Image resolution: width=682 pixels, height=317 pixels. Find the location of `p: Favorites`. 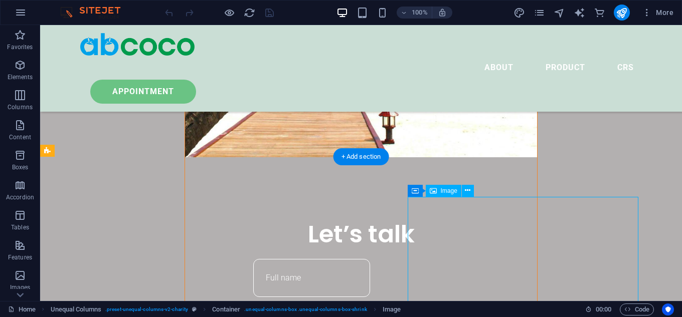

p: Favorites is located at coordinates (20, 47).